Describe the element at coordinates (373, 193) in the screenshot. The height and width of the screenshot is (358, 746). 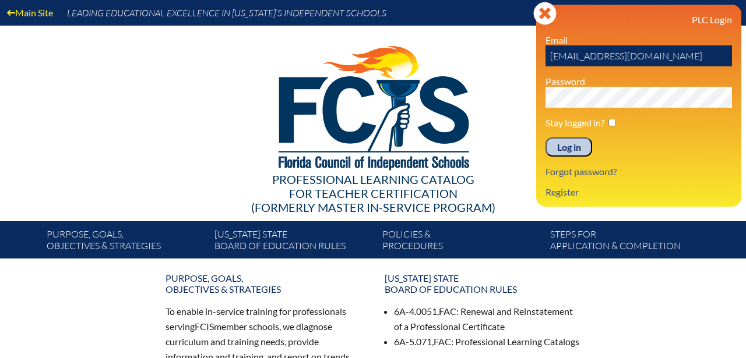
I see `div: Professional Learning Catalog (formerly Master In-service Program)` at that location.